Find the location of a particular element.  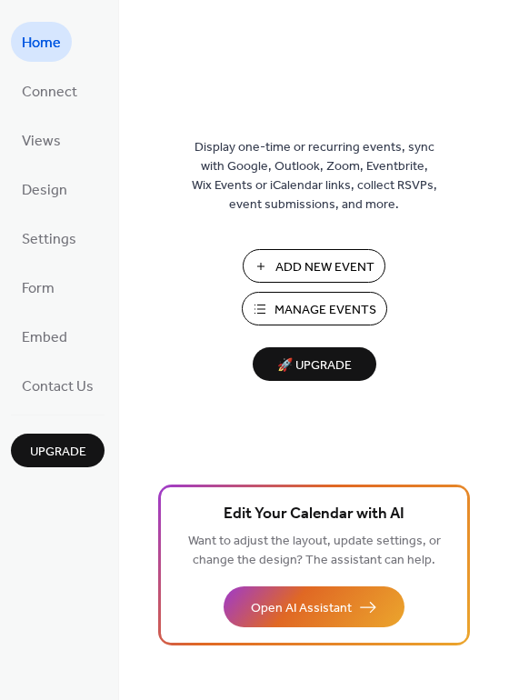

a: Contact Us is located at coordinates (57, 385).